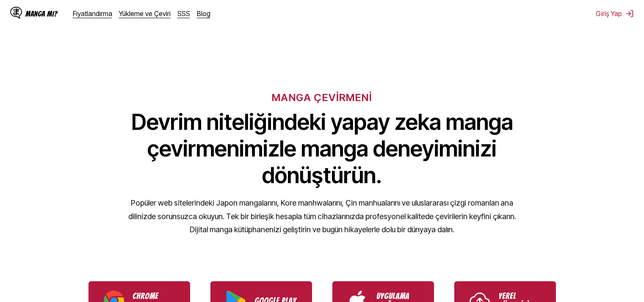  Describe the element at coordinates (203, 14) in the screenshot. I see `a: Blog` at that location.